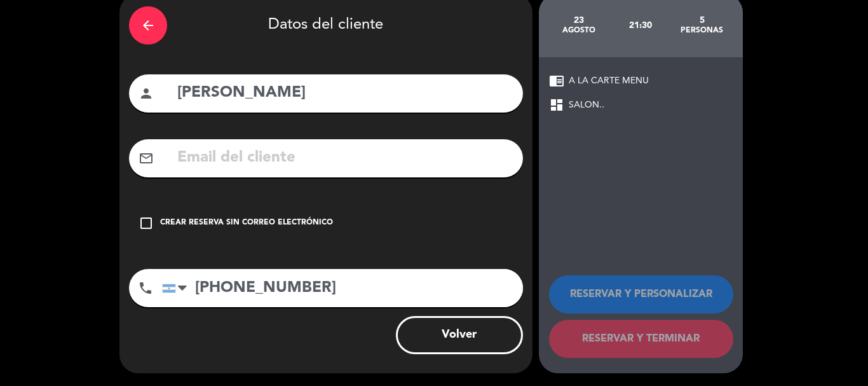 The height and width of the screenshot is (386, 868). I want to click on div: agosto, so click(579, 30).